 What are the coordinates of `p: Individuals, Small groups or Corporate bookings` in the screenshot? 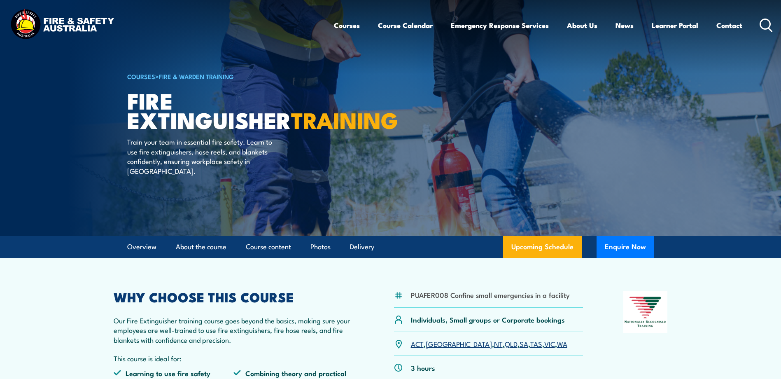 It's located at (488, 319).